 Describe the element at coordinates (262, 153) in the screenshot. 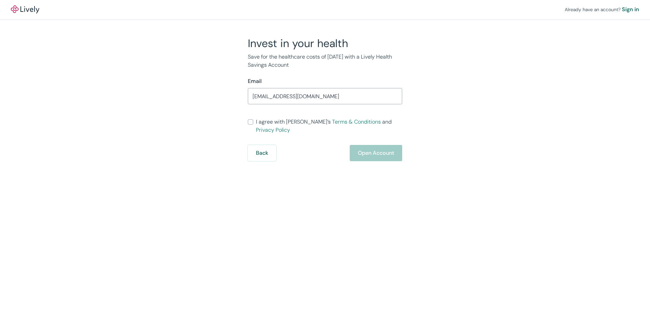

I see `button: Back` at that location.